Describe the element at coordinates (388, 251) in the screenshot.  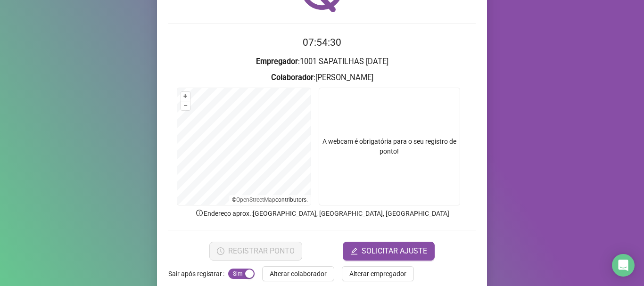
I see `button: editSOLICITAR AJUSTE` at that location.